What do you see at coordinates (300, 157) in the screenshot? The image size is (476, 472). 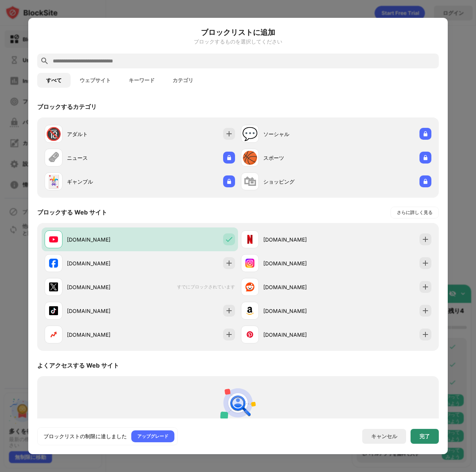 I see `div: スポーツ` at bounding box center [300, 157].